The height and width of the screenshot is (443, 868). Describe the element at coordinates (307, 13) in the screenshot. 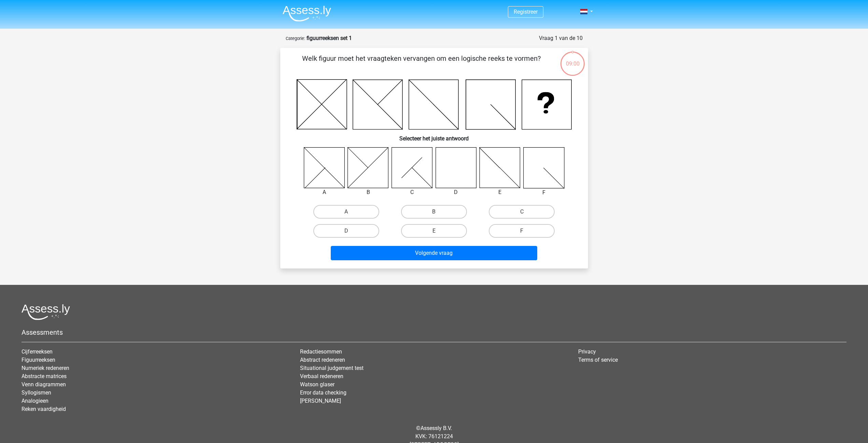

I see `img: Assessly` at that location.